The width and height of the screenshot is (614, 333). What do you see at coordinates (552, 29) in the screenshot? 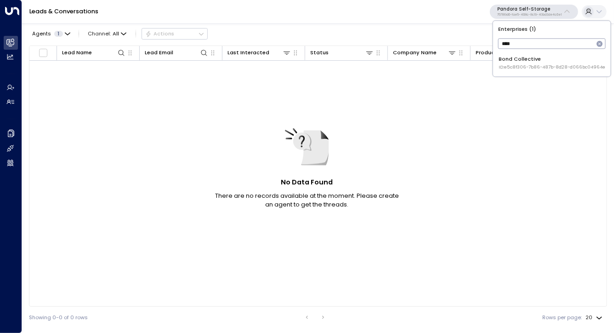
I see `p: Enterprises ( 1 )` at bounding box center [552, 29].